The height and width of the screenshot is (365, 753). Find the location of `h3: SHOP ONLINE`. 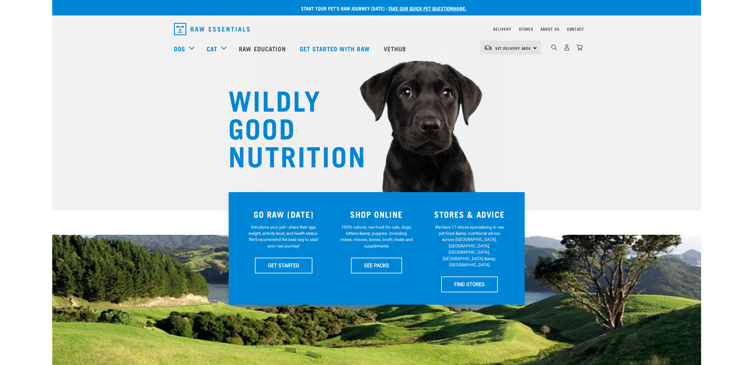

h3: SHOP ONLINE is located at coordinates (376, 214).